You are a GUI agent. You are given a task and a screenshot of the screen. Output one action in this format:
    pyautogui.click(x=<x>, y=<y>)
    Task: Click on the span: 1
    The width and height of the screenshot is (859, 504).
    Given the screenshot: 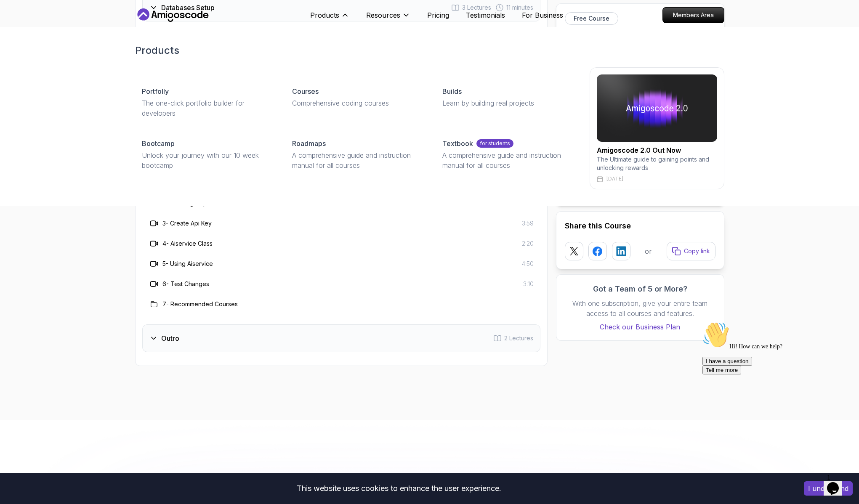 What is the action you would take?
    pyautogui.click(x=5, y=7)
    